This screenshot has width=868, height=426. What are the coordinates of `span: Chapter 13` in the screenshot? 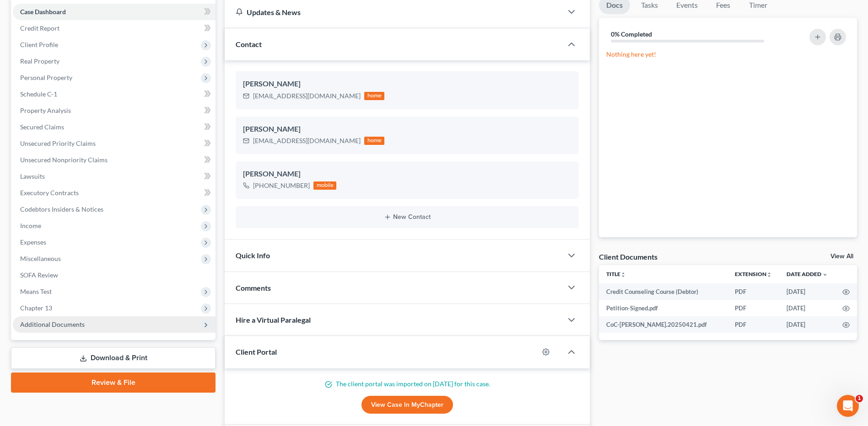 It's located at (36, 308).